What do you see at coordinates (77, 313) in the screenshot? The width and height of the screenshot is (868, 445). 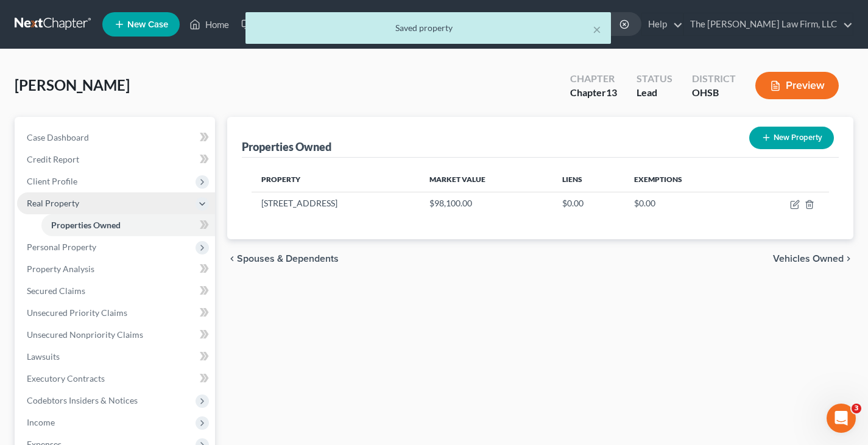 I see `span: Unsecured Priority Claims` at bounding box center [77, 313].